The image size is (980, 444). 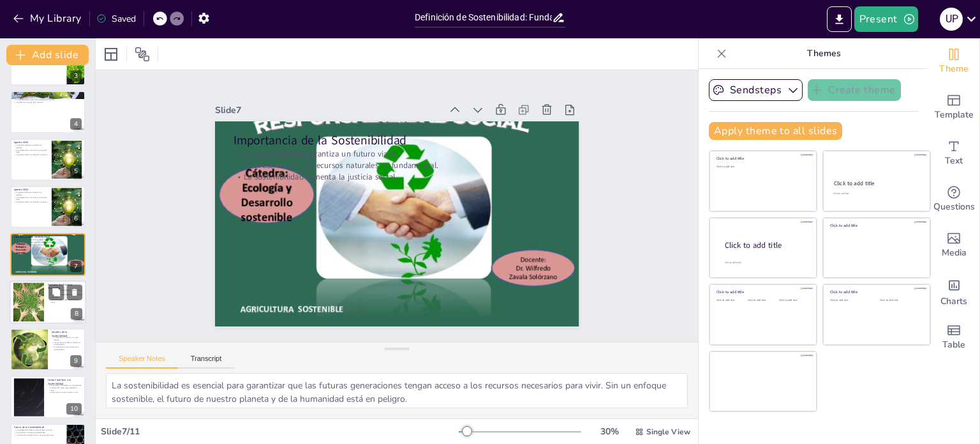 I want to click on button: Delete Slide, so click(x=75, y=292).